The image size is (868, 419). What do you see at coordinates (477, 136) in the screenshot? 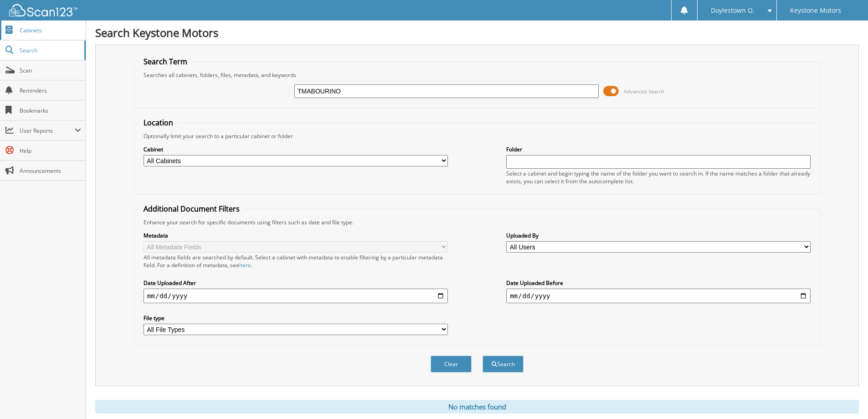
I see `div: Optionally limit your search to a particular cabinet or folder` at bounding box center [477, 136].